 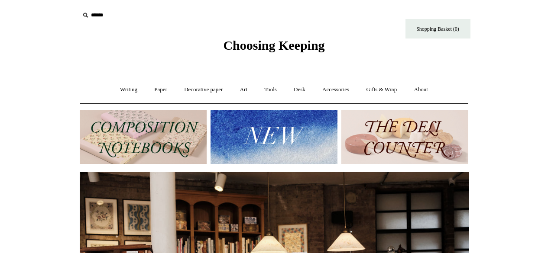 What do you see at coordinates (129, 90) in the screenshot?
I see `a: Writing` at bounding box center [129, 90].